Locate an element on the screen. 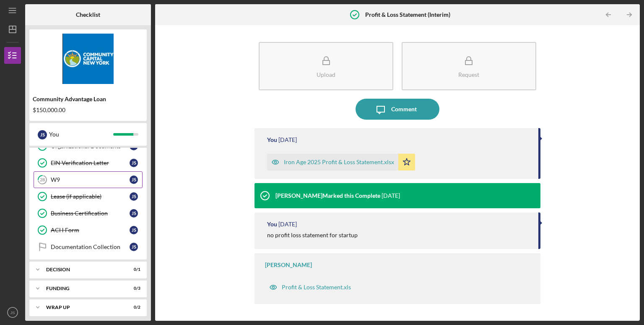  div: Documentation Collection is located at coordinates (90, 247).